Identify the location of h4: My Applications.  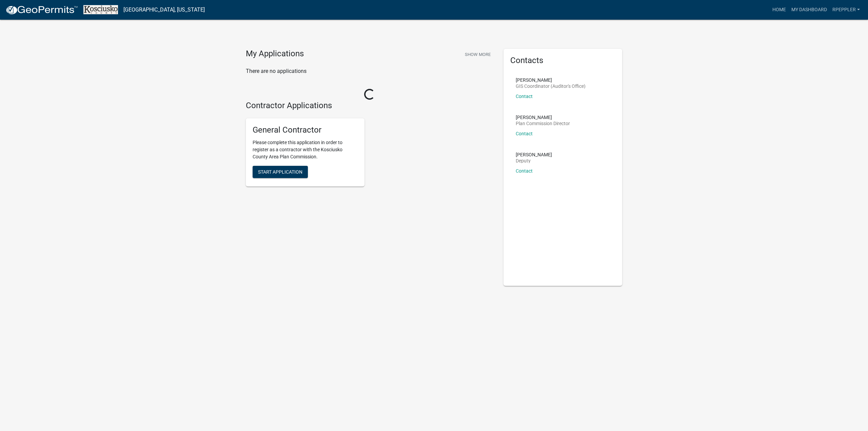
(274, 54).